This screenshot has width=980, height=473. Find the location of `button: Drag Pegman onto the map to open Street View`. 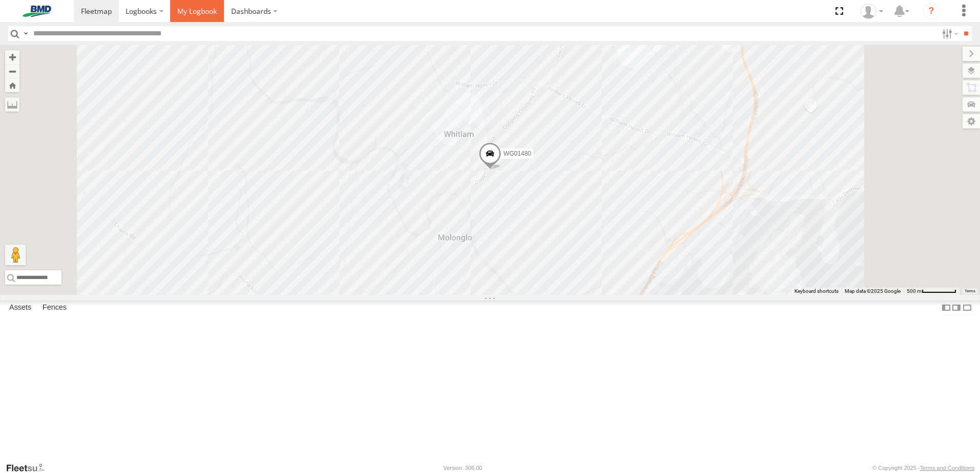

button: Drag Pegman onto the map to open Street View is located at coordinates (15, 255).